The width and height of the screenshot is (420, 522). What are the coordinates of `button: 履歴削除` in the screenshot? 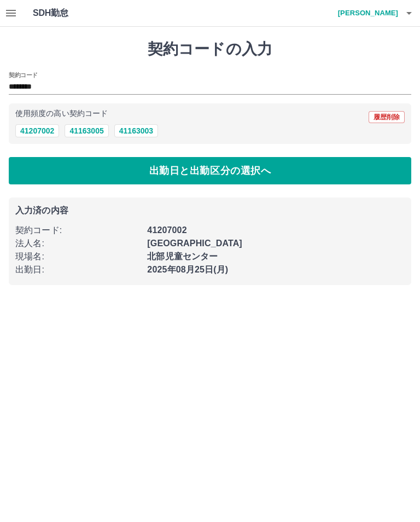 It's located at (387, 117).